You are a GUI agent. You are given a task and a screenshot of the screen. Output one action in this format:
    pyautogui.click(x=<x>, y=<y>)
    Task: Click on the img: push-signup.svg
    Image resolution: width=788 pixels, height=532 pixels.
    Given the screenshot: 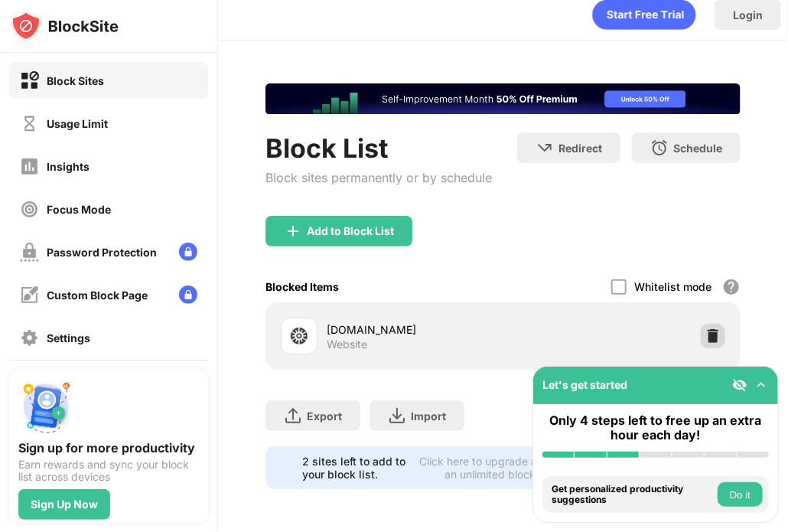 What is the action you would take?
    pyautogui.click(x=46, y=406)
    